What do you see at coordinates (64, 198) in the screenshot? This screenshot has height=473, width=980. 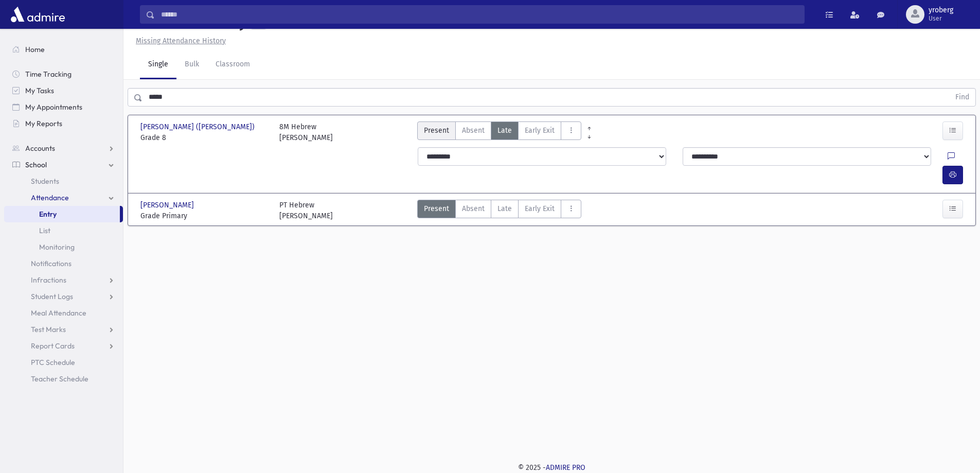 I see `a: Attendance` at bounding box center [64, 198].